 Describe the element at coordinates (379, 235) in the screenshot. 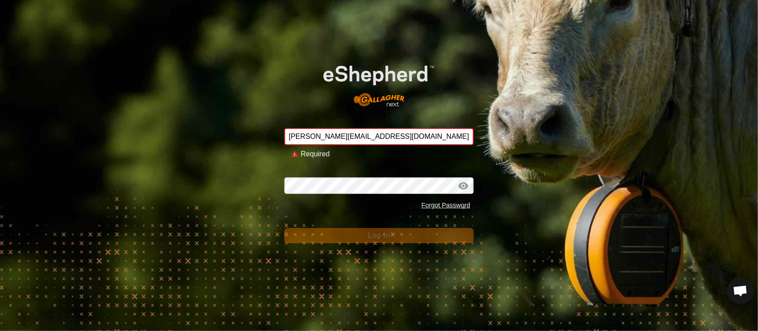

I see `button: Log In` at that location.